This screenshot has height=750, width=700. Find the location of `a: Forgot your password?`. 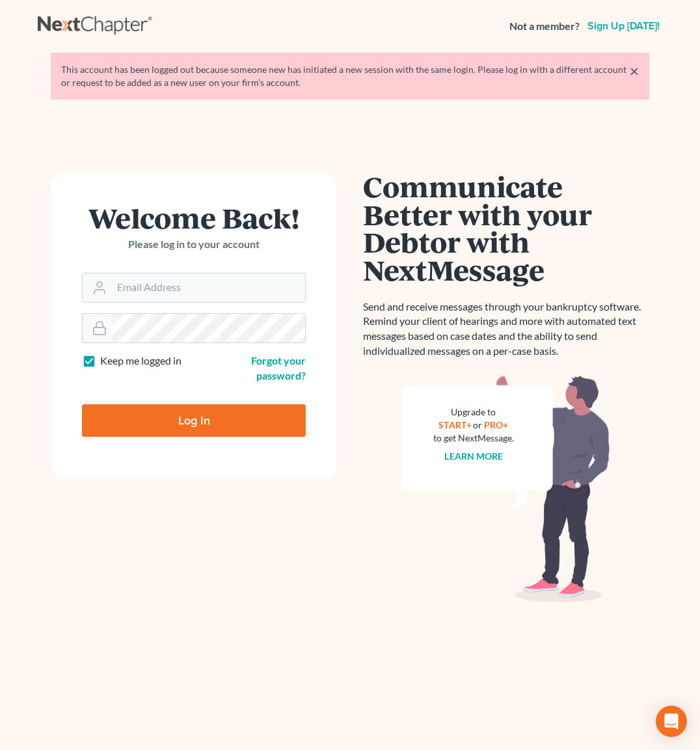

a: Forgot your password? is located at coordinates (278, 368).